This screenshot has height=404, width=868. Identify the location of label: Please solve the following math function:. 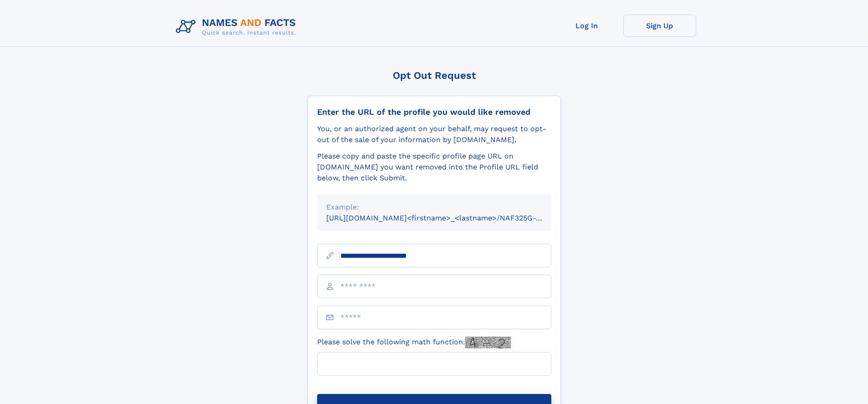
(414, 342).